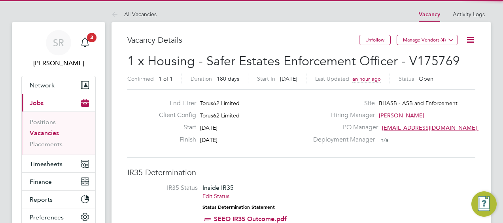  Describe the element at coordinates (384, 140) in the screenshot. I see `span: n/a` at that location.